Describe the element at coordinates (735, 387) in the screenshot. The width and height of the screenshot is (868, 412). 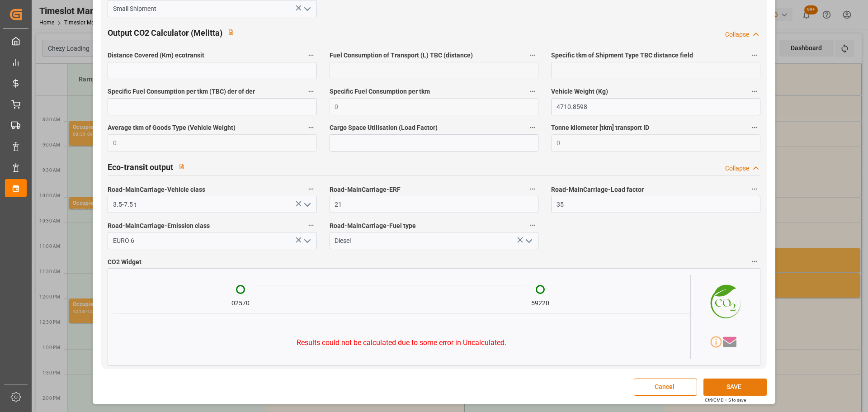
I see `button: SAVE` at that location.